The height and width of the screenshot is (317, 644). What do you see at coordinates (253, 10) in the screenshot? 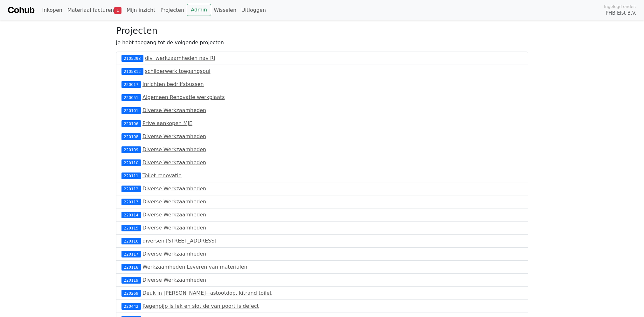
I see `a: Uitloggen` at bounding box center [253, 10].